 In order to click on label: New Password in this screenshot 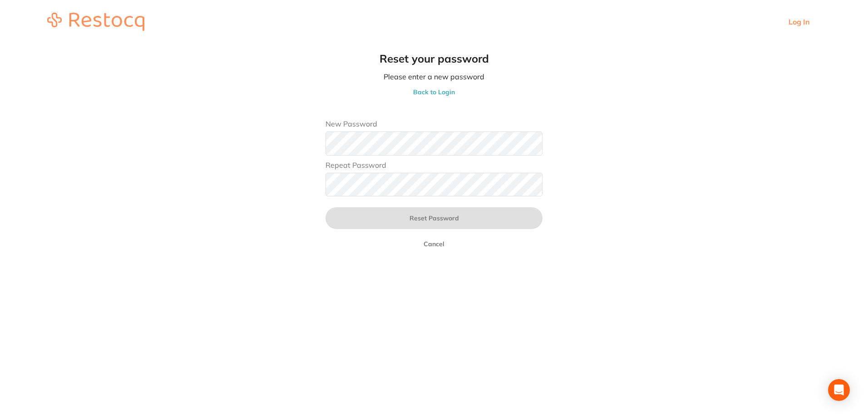, I will do `click(434, 124)`.